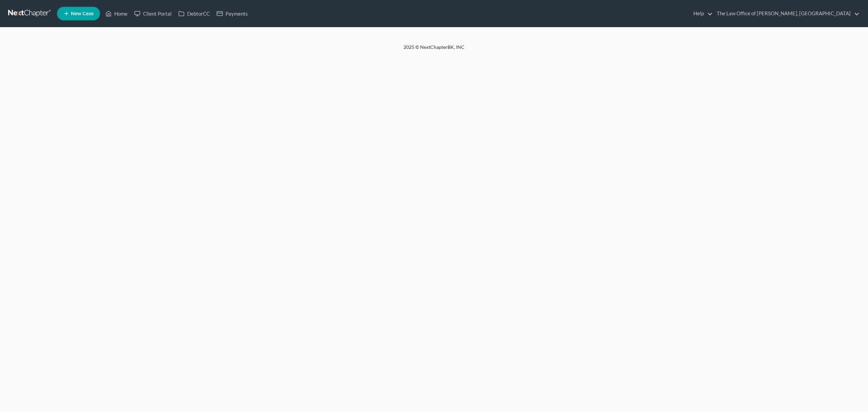 The image size is (868, 412). What do you see at coordinates (194, 14) in the screenshot?
I see `a: DebtorCC` at bounding box center [194, 14].